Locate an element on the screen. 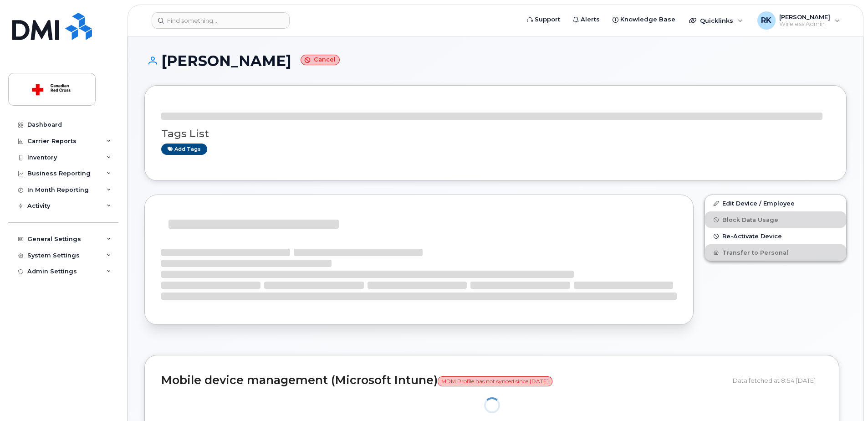  h2: Mobile device management (Microsoft Intune) is located at coordinates (443, 380).